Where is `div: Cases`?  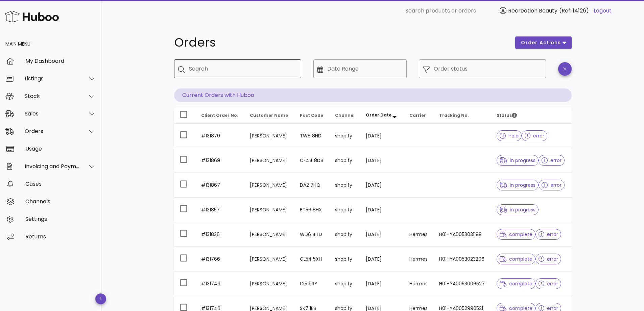 div: Cases is located at coordinates (61, 184).